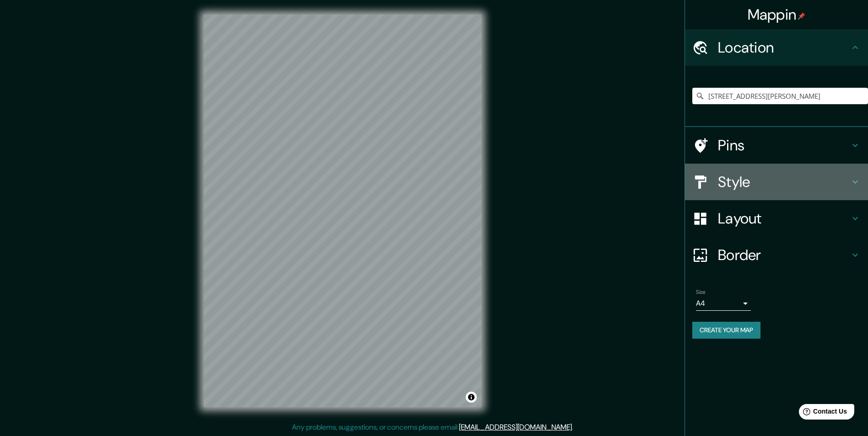 This screenshot has height=436, width=868. I want to click on label: Size, so click(700, 292).